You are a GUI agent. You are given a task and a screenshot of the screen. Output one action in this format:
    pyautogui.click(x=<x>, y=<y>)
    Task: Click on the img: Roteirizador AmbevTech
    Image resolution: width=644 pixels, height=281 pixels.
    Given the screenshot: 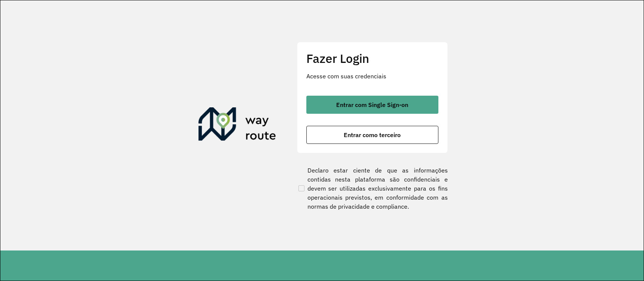 What is the action you would take?
    pyautogui.click(x=237, y=125)
    